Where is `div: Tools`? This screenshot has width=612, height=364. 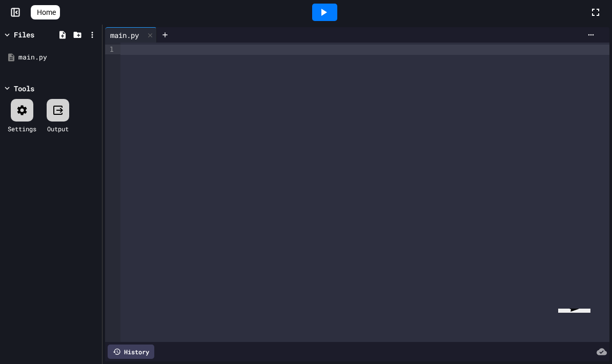 div: Tools is located at coordinates (24, 88).